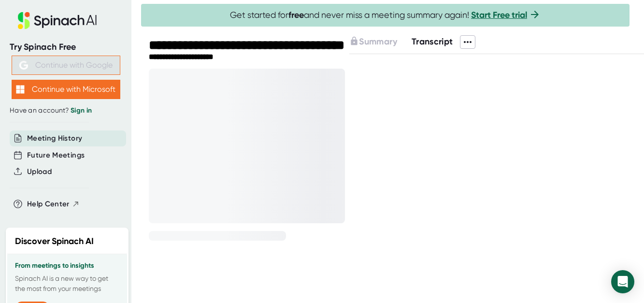 This screenshot has height=303, width=644. What do you see at coordinates (433, 41) in the screenshot?
I see `button: Transcript` at bounding box center [433, 41].